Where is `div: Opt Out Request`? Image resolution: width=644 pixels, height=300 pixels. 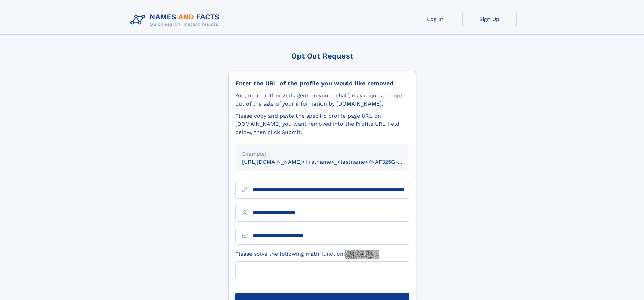 div: Opt Out Request is located at coordinates (322, 56).